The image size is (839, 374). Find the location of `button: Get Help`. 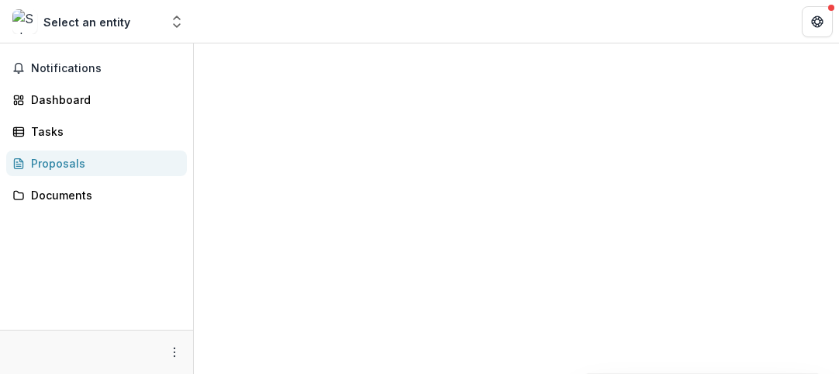

button: Get Help is located at coordinates (818, 22).